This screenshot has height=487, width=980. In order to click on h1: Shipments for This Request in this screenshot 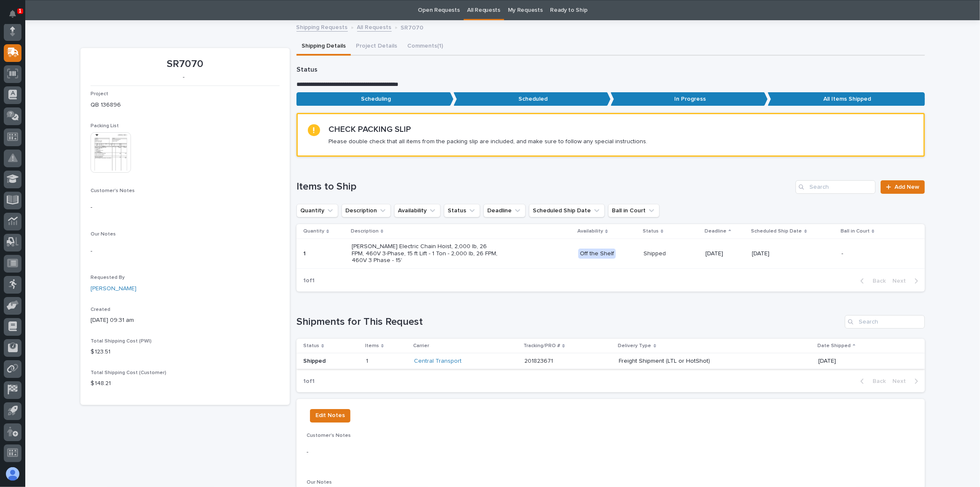, I will do `click(569, 322)`.